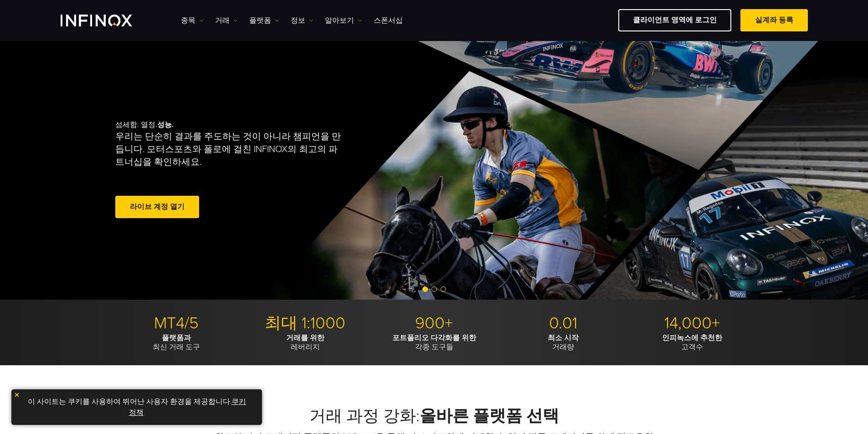 The width and height of the screenshot is (868, 434). I want to click on span: Go to slide 3, so click(443, 290).